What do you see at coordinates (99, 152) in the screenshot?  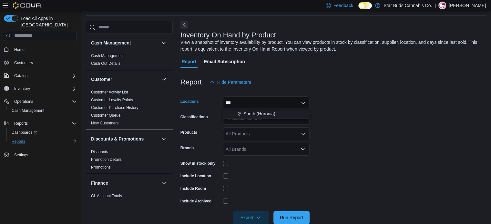 I see `a: Discounts` at bounding box center [99, 152].